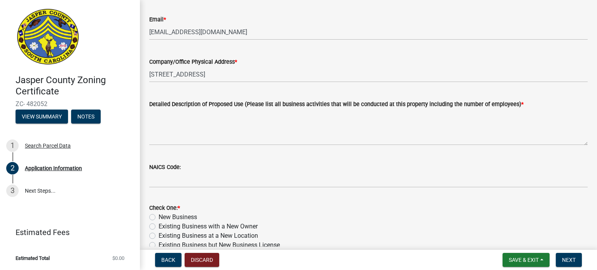 Image resolution: width=597 pixels, height=270 pixels. I want to click on label: NAICS Code:, so click(165, 168).